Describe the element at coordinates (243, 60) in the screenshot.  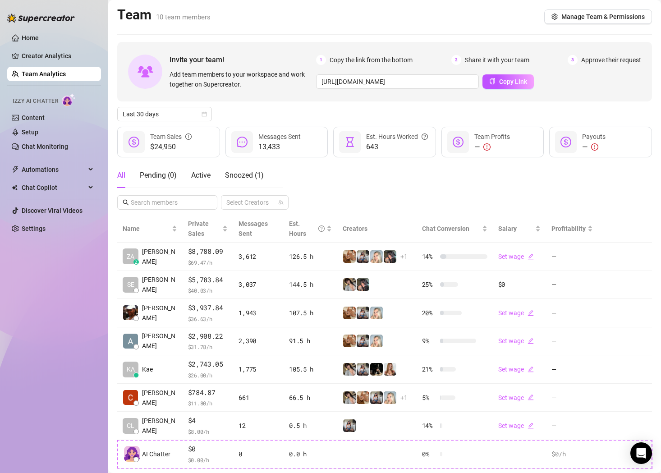
I see `span: Invite your team!` at that location.